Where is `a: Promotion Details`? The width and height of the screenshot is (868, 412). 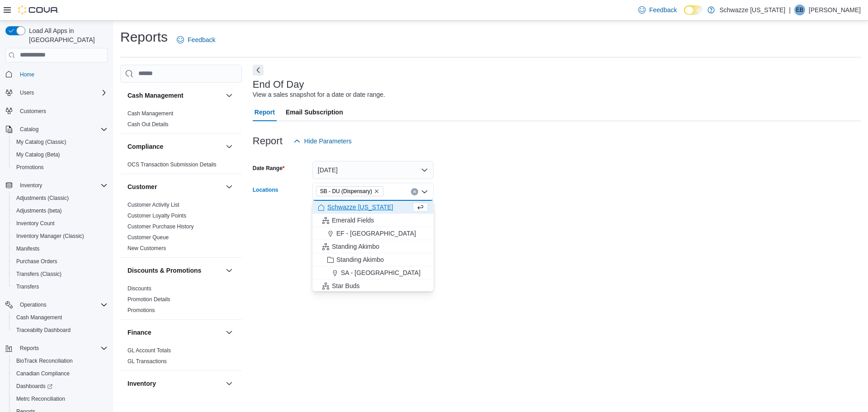 a: Promotion Details is located at coordinates (149, 299).